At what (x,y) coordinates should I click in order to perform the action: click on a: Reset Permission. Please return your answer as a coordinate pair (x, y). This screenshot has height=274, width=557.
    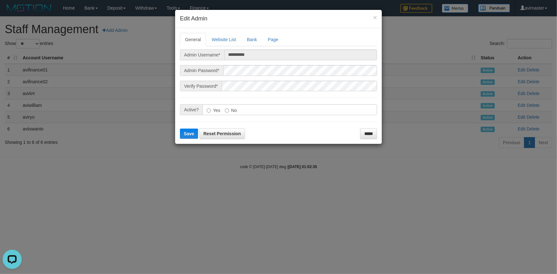
    Looking at the image, I should click on (222, 134).